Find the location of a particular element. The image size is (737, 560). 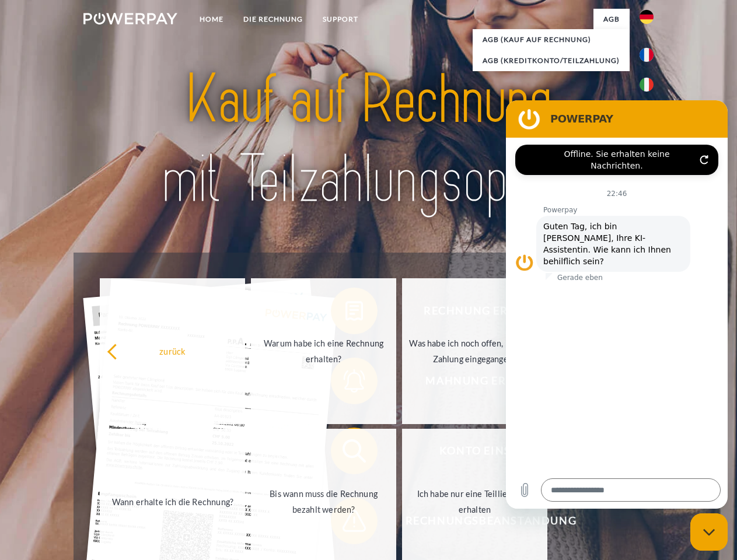

h2: POWERPAY is located at coordinates (127, 19).